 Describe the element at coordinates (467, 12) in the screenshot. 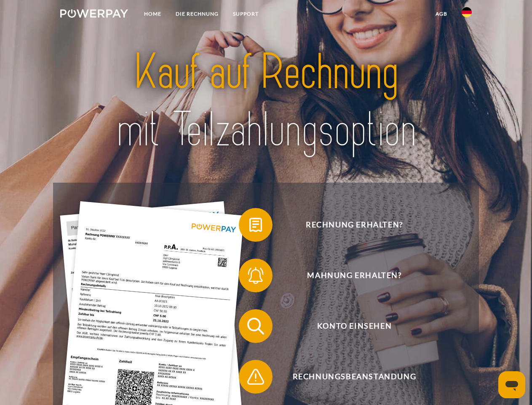

I see `img: de` at that location.